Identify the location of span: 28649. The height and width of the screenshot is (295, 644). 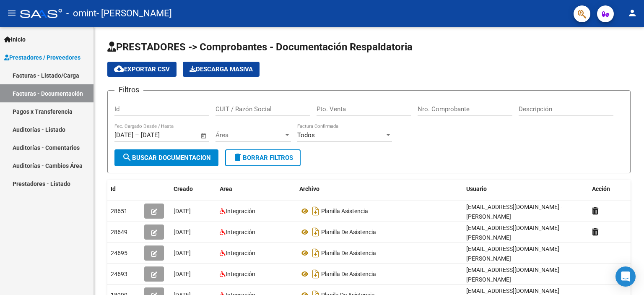
(119, 232).